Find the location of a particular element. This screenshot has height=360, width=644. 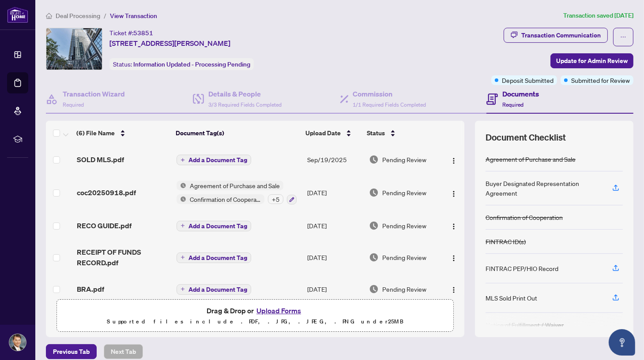

div: FINTRAC PEP/HIO Record is located at coordinates (522, 269).